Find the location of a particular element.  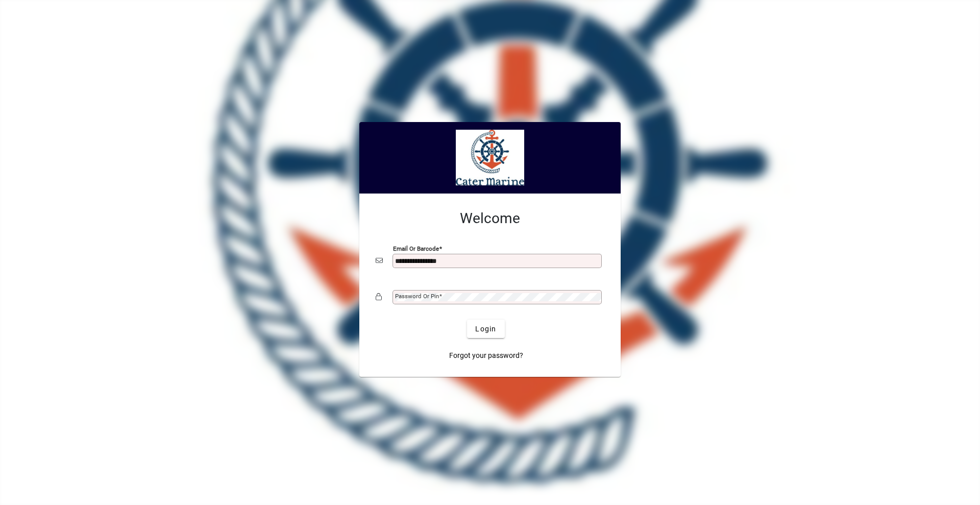

span: Login is located at coordinates (486, 329).